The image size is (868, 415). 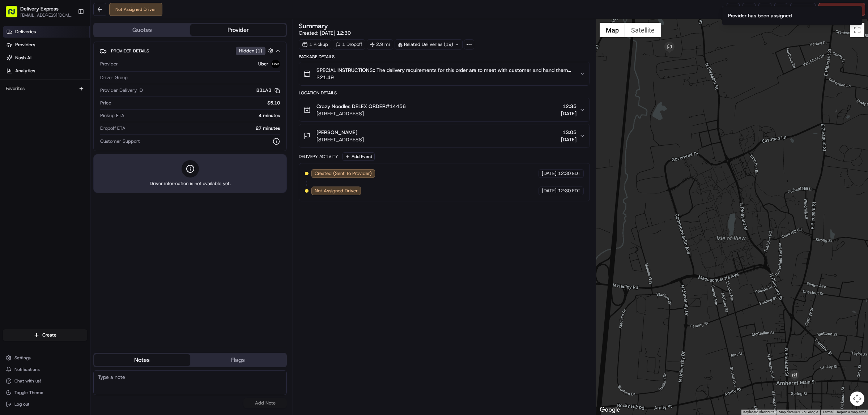 What do you see at coordinates (47, 71) in the screenshot?
I see `a: Analytics` at bounding box center [47, 71].